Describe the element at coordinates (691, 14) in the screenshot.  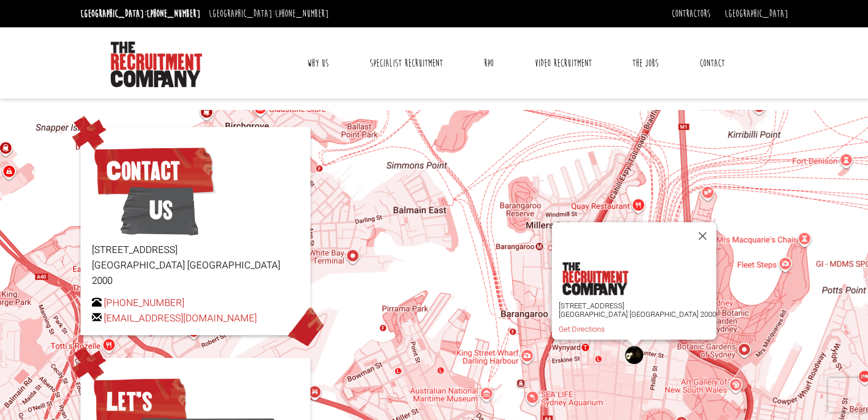
I see `a: Contractors` at that location.